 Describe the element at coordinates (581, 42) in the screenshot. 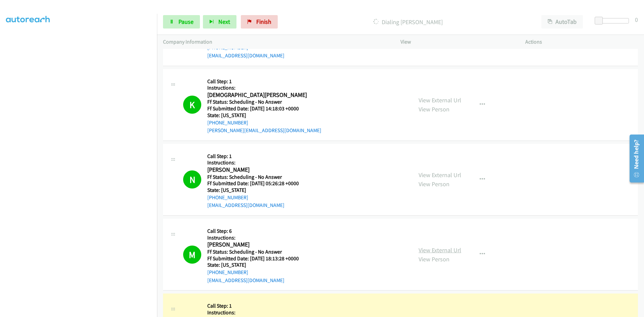

I see `p: Actions` at that location.